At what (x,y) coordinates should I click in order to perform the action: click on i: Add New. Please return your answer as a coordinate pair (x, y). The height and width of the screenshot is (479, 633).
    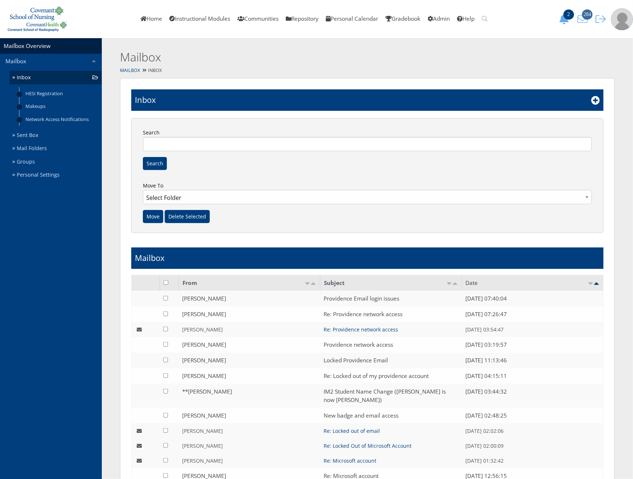
    Looking at the image, I should click on (595, 100).